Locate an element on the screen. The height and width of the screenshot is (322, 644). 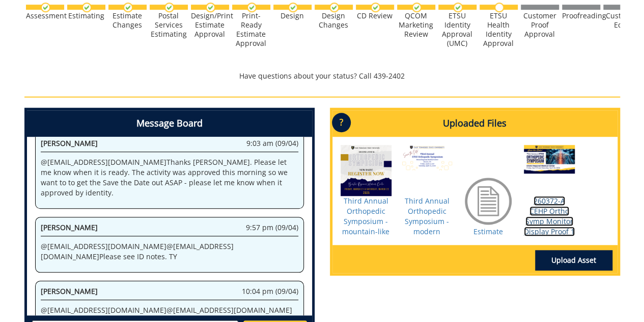
div: Assessment is located at coordinates (45, 16).